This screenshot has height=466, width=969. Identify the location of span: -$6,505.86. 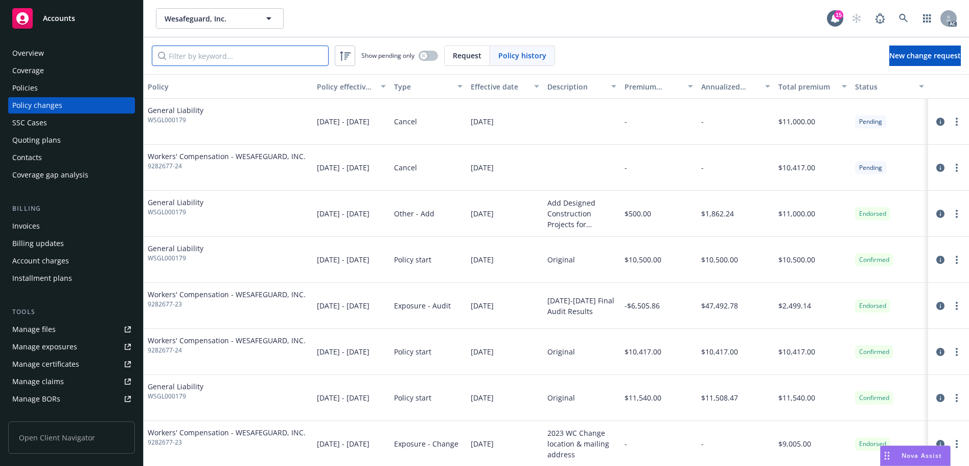
(642, 305).